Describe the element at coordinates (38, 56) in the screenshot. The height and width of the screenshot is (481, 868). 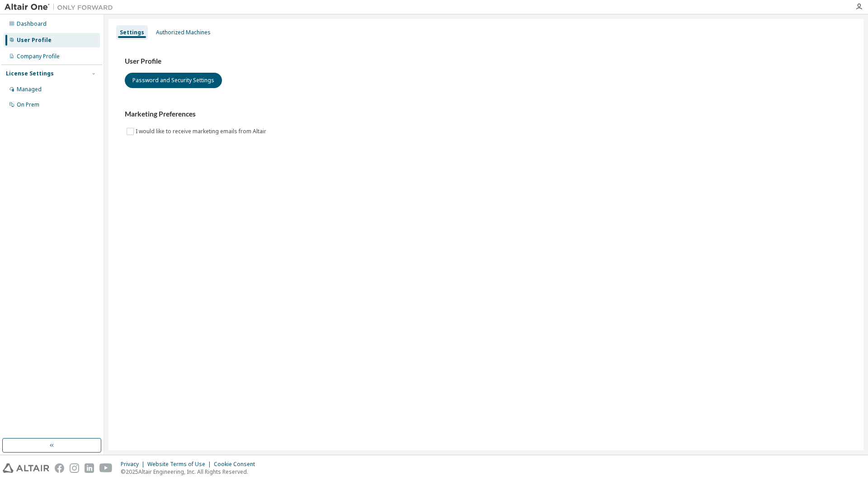
I see `div: Company Profile` at that location.